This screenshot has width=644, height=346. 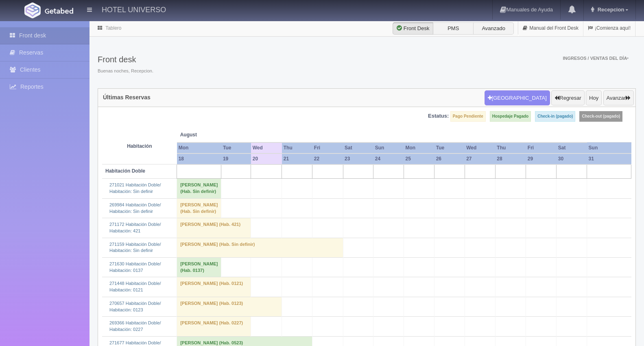 What do you see at coordinates (126, 97) in the screenshot?
I see `h4: Últimas Reservas` at bounding box center [126, 97].